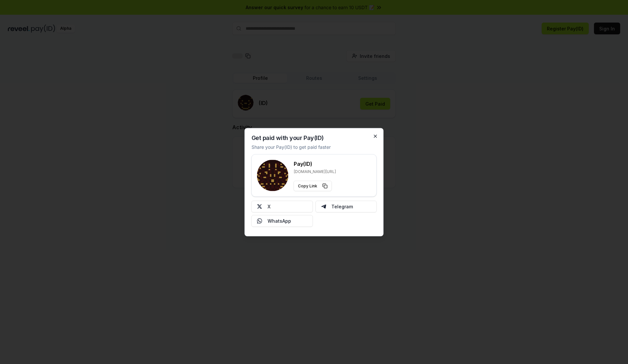 This screenshot has width=628, height=364. I want to click on img: Whatsapp, so click(260, 220).